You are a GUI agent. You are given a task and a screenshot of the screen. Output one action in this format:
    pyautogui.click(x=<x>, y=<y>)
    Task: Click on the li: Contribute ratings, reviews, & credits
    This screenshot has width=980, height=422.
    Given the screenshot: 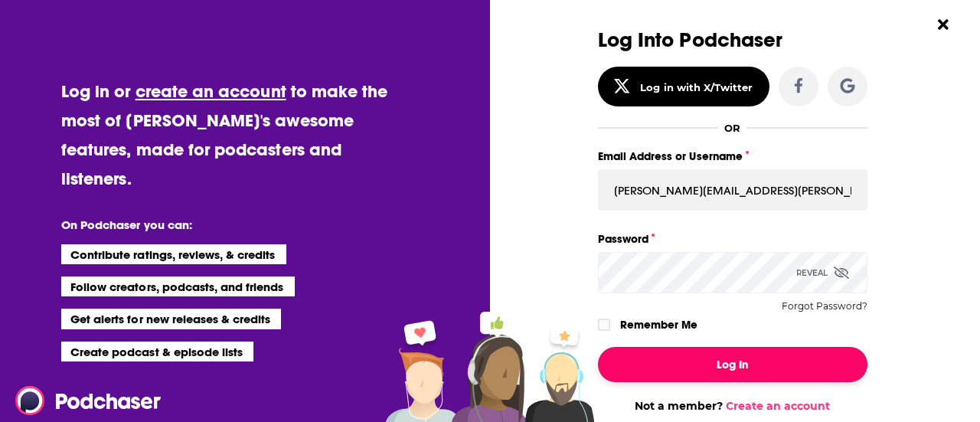 What is the action you would take?
    pyautogui.click(x=174, y=254)
    